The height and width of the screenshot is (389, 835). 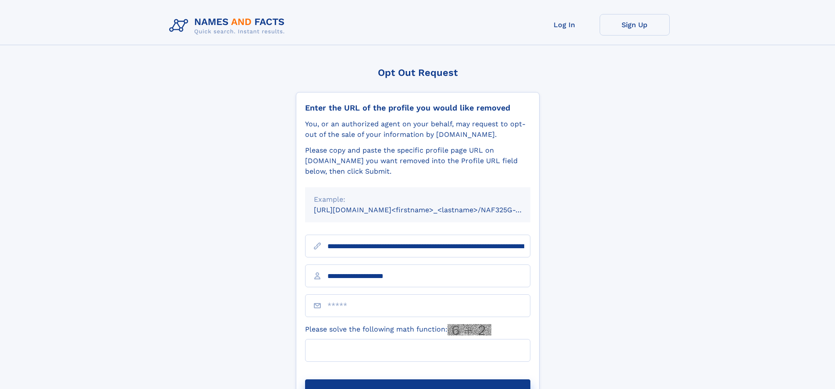 I want to click on div: Enter the URL of the profile you would like removed, so click(x=418, y=108).